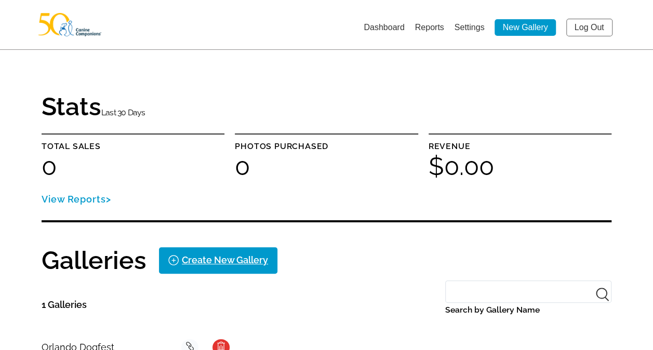  I want to click on a: Dashboard, so click(384, 27).